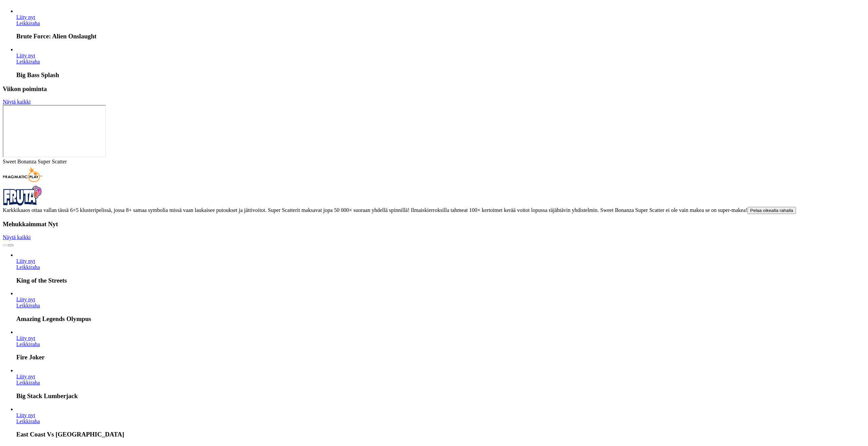 Image resolution: width=868 pixels, height=446 pixels. I want to click on img: Pragmatic Play, so click(22, 175).